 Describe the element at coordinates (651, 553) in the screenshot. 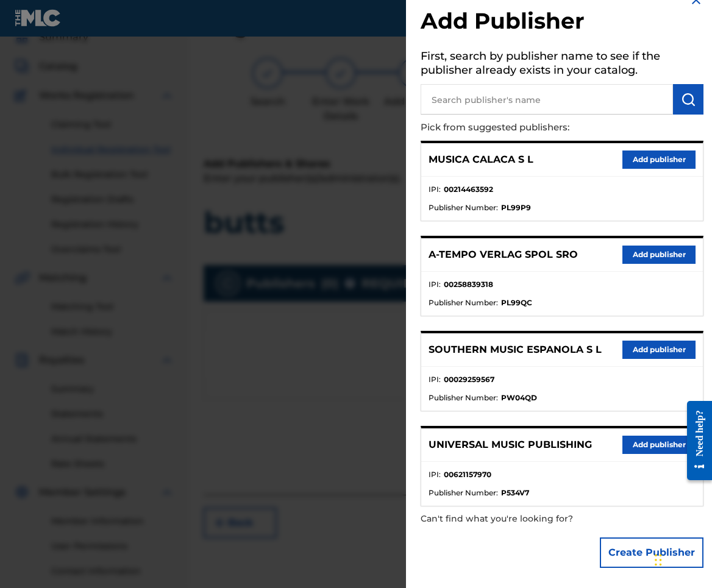

I see `button: Create Publisher` at that location.